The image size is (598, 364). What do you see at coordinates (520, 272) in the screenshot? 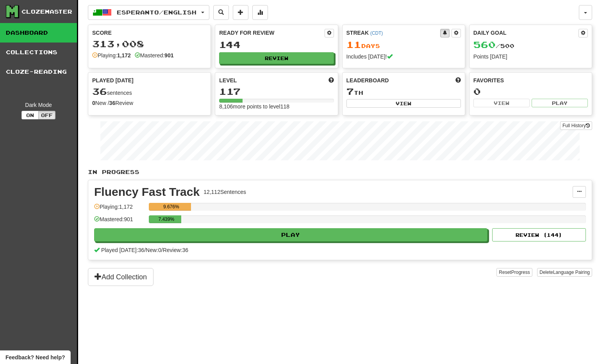
I see `span: Progress` at bounding box center [520, 272].